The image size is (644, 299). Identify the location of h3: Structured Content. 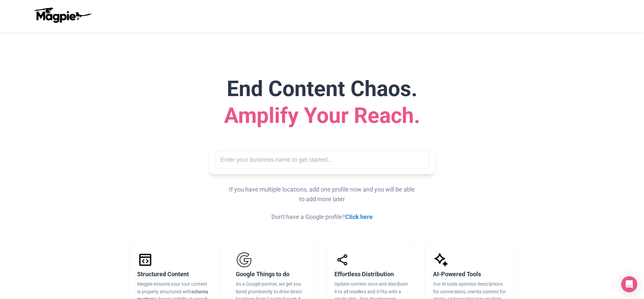
(174, 274).